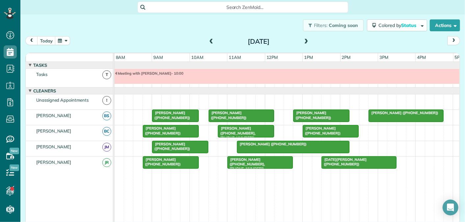  What do you see at coordinates (450, 208) in the screenshot?
I see `div: Open Intercom Messenger` at bounding box center [450, 208].